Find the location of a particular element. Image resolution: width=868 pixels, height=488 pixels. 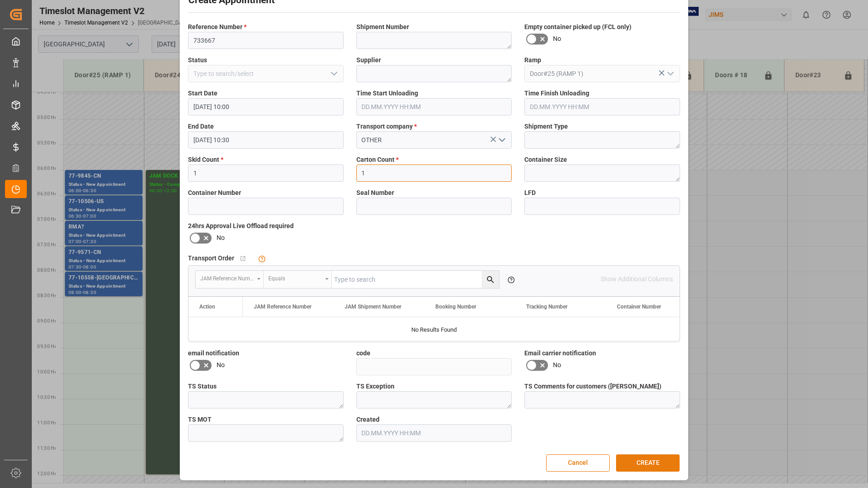

span: 24hrs Approval Live Offload required is located at coordinates (241, 226).